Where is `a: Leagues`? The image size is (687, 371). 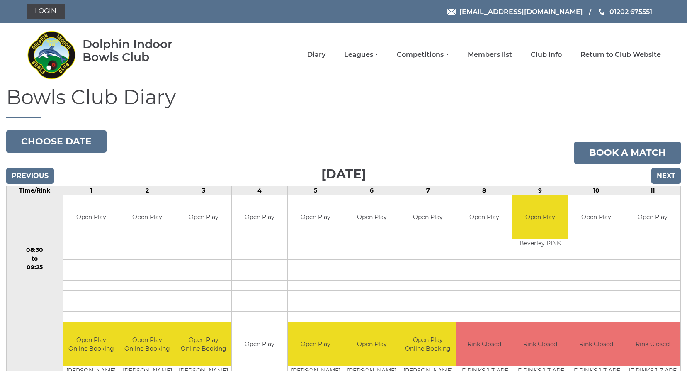
a: Leagues is located at coordinates (361, 55).